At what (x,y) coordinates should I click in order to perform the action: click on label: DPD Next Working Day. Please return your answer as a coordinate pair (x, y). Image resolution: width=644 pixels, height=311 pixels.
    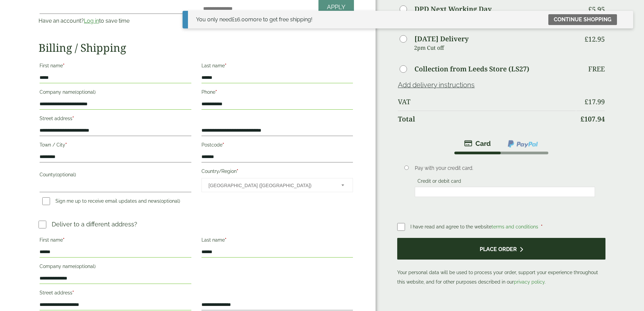
    Looking at the image, I should click on (453, 9).